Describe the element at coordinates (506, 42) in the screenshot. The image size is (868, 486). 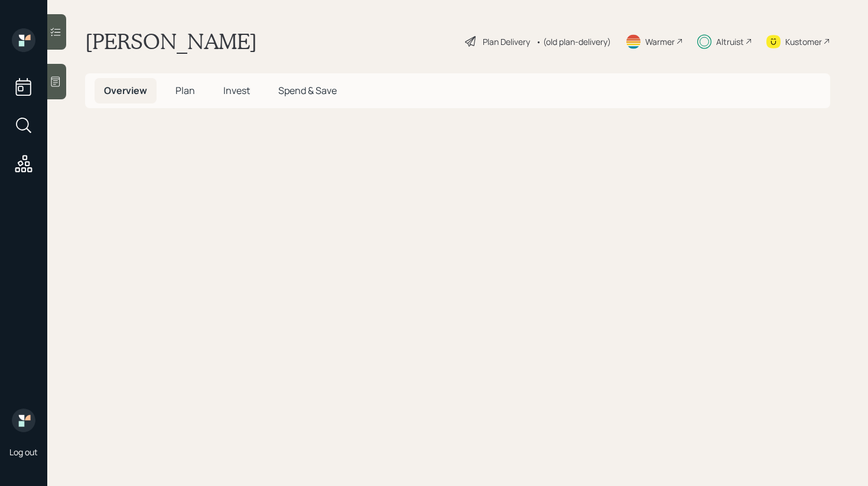
I see `div: Plan Delivery` at that location.